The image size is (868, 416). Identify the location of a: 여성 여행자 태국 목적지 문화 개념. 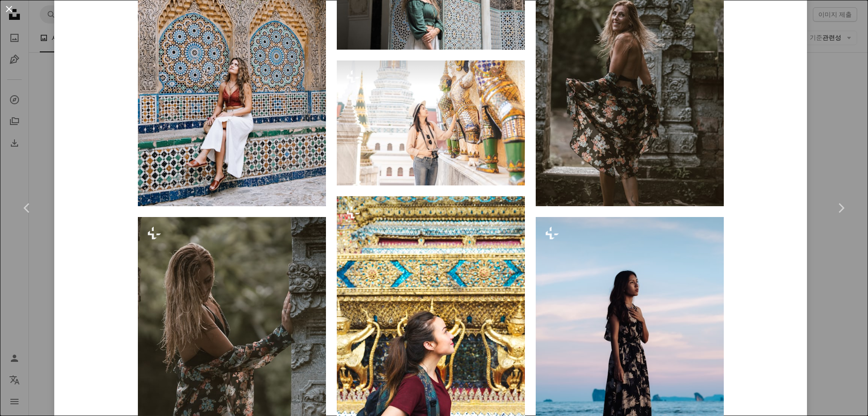
(430, 337).